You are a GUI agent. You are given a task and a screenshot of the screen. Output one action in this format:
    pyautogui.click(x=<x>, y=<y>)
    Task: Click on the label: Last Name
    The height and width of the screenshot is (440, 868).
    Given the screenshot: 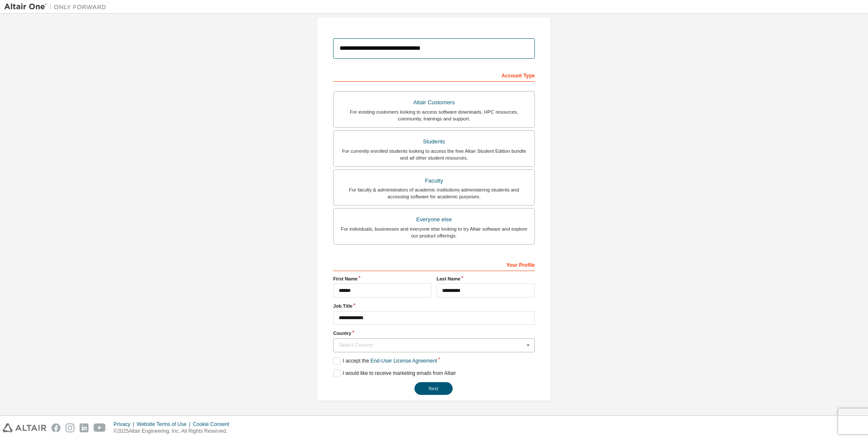 What is the action you would take?
    pyautogui.click(x=486, y=279)
    